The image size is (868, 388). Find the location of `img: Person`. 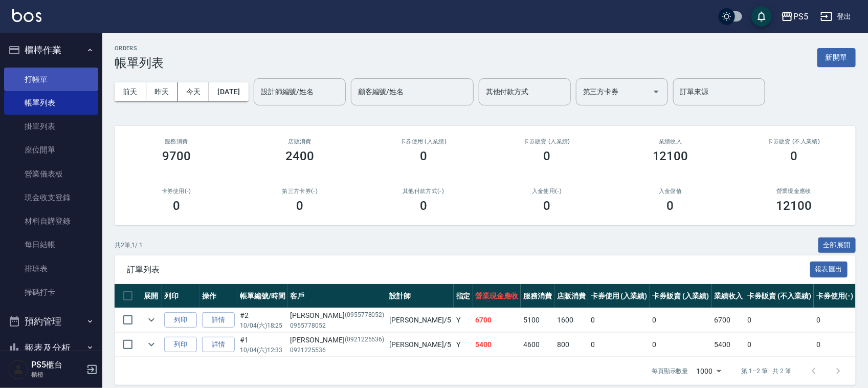

img: Person is located at coordinates (18, 370).